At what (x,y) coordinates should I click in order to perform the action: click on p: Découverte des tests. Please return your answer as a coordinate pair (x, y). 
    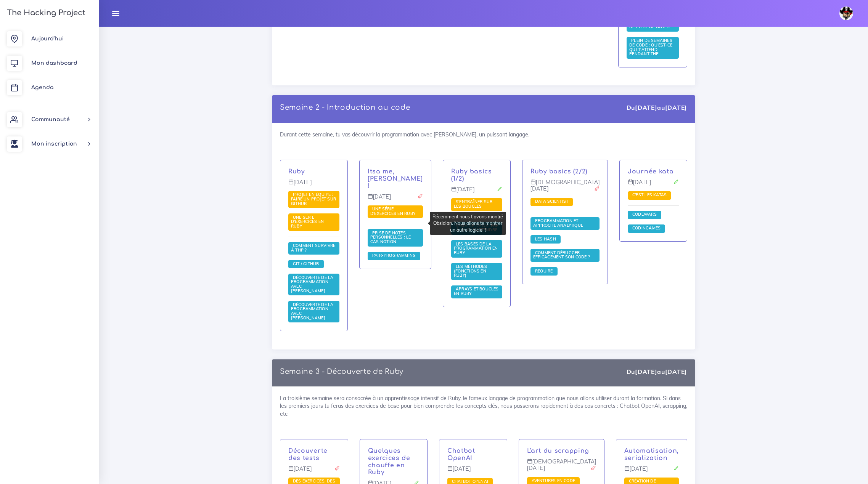
    Looking at the image, I should click on (314, 455).